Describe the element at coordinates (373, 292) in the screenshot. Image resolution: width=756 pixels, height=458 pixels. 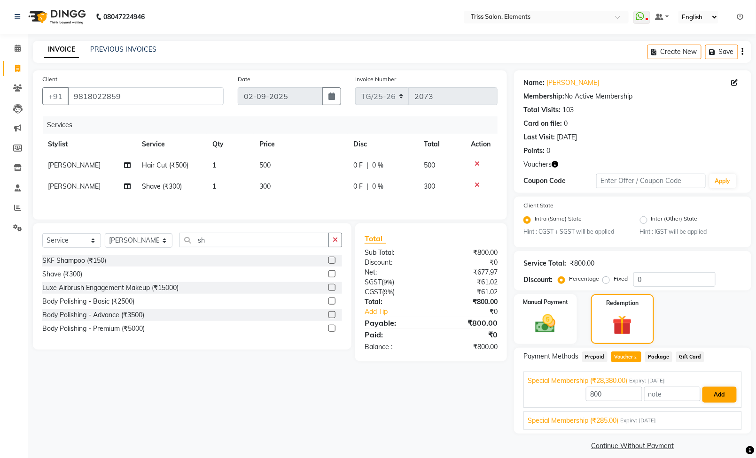
I see `span: CGST` at that location.